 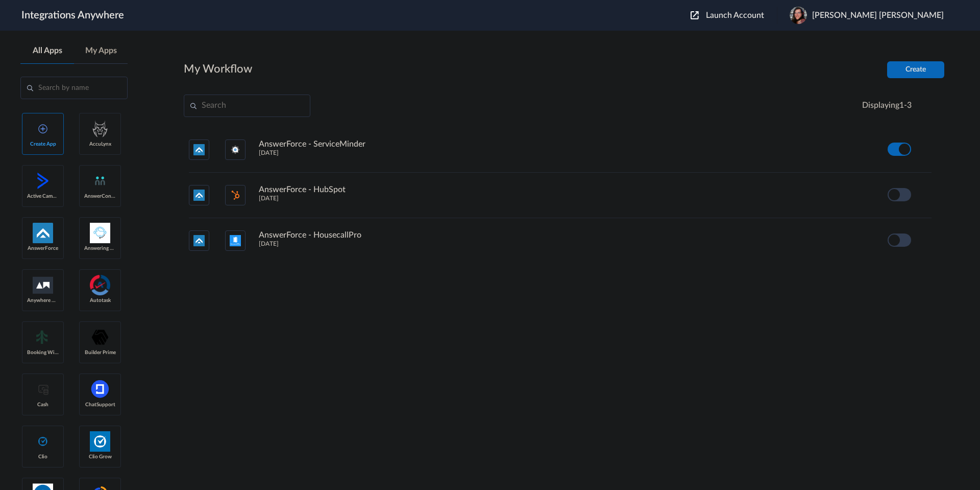 I want to click on img: cash-logo.svg, so click(x=43, y=390).